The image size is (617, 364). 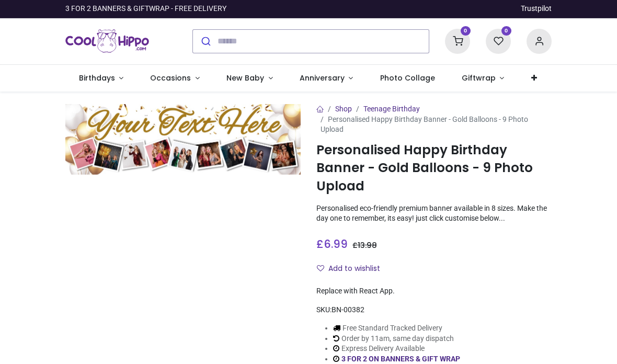 I want to click on span: Personalised Happy Birthday Banner - Gold Balloons - 9 Photo Upload, so click(x=424, y=124).